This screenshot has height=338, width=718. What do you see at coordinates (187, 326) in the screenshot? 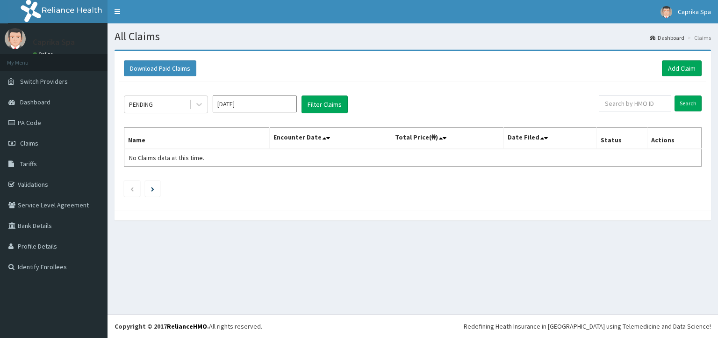
I see `a: RelianceHMO` at bounding box center [187, 326].